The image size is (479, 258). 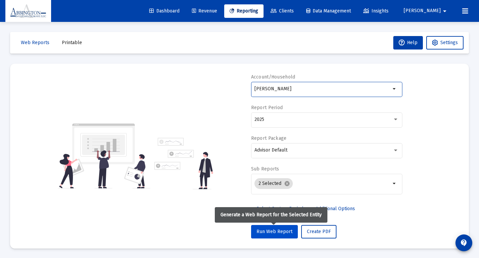 I want to click on span: Run Web Report, so click(x=274, y=231).